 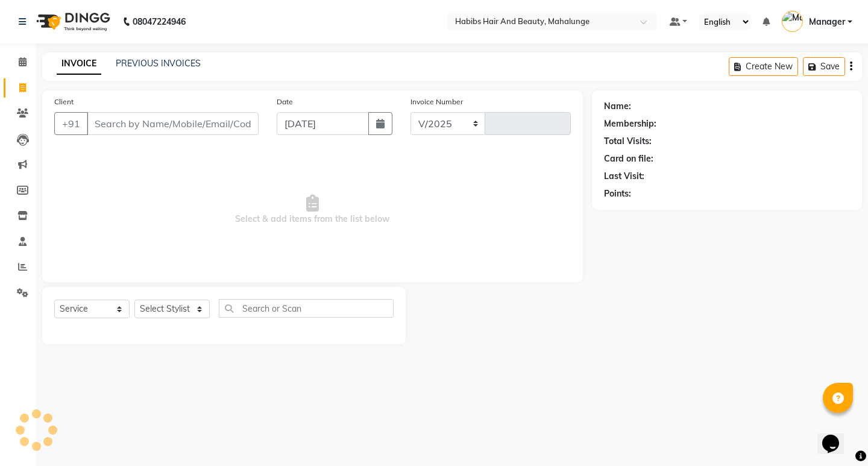 I want to click on button: Create New, so click(x=763, y=66).